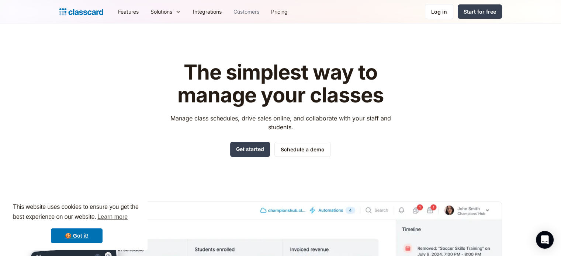 The height and width of the screenshot is (256, 561). What do you see at coordinates (77, 236) in the screenshot?
I see `a: dismiss cookie message` at bounding box center [77, 236].